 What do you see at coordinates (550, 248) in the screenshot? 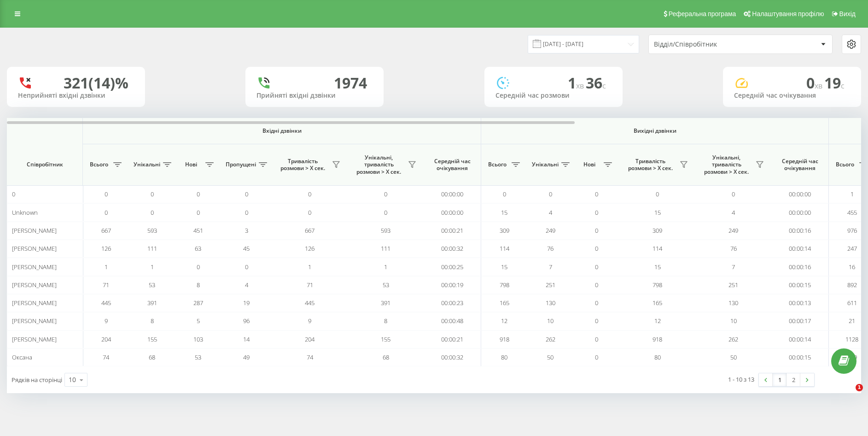
I see `span: 76` at bounding box center [550, 248].